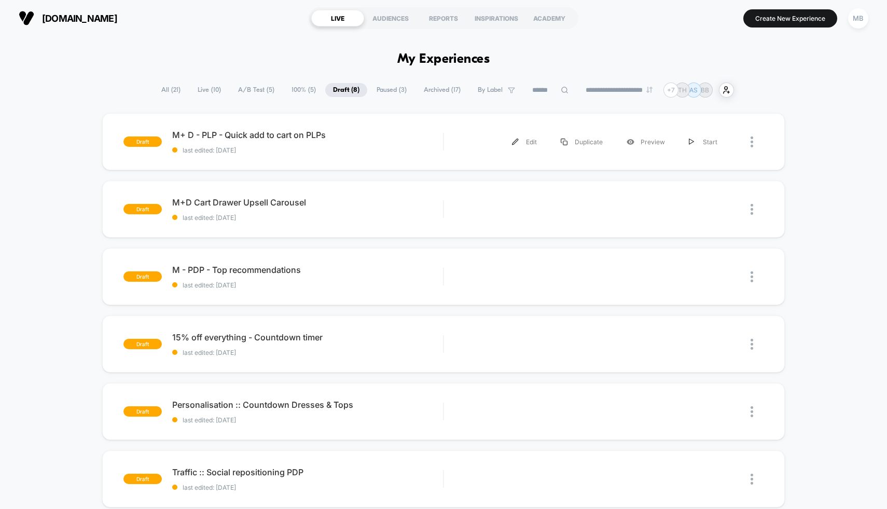 This screenshot has width=887, height=509. I want to click on span: M+ D - PLP - Quick add to cart on PLPs, so click(308, 135).